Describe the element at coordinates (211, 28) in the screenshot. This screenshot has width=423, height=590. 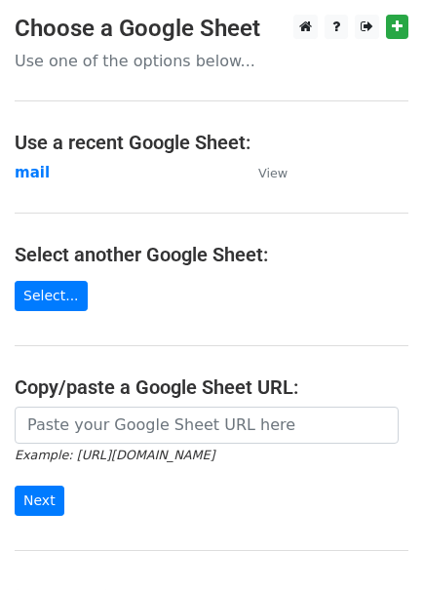
I see `h3: Choose a Google Sheet` at that location.